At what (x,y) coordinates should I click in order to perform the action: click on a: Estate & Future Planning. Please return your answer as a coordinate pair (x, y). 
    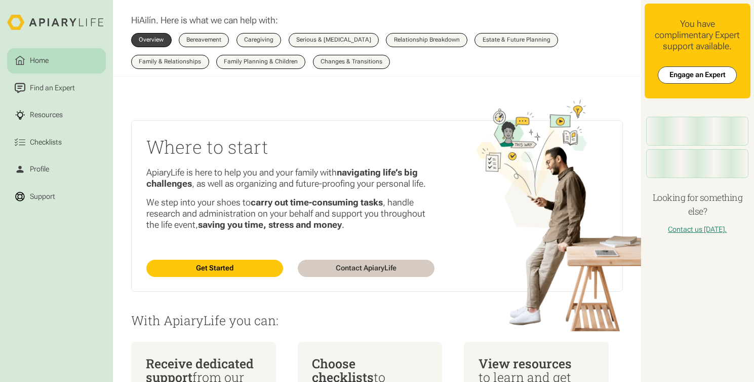
    Looking at the image, I should click on (516, 40).